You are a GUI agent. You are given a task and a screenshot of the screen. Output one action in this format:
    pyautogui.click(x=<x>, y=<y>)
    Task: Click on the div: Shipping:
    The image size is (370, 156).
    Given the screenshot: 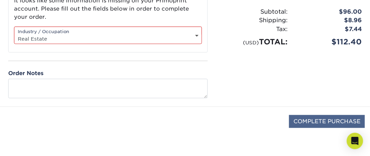 What is the action you would take?
    pyautogui.click(x=256, y=21)
    